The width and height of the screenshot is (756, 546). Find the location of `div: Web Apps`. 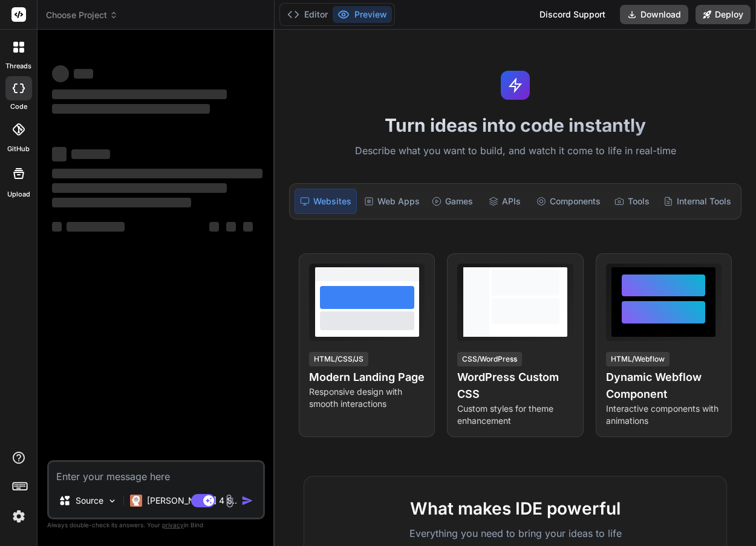

div: Web Apps is located at coordinates (392, 202).